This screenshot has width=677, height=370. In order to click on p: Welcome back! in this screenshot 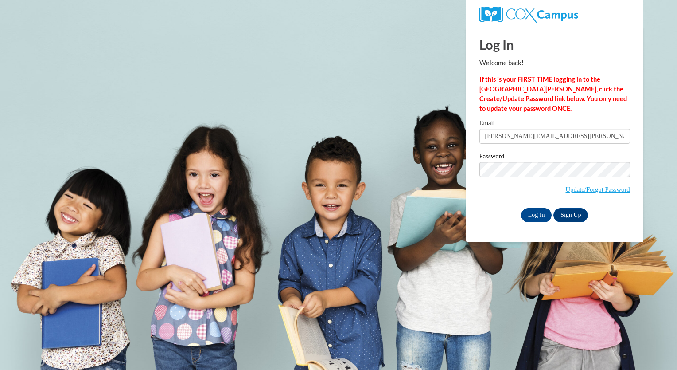, I will do `click(555, 63)`.